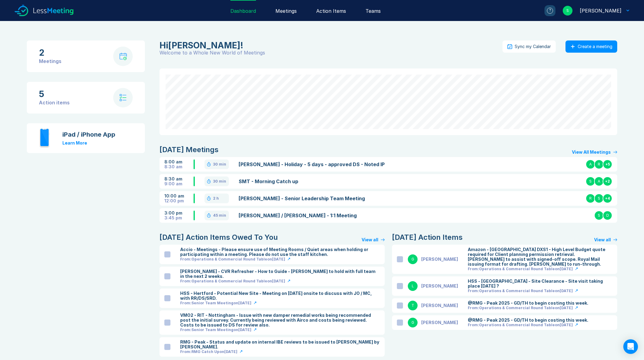 The height and width of the screenshot is (360, 644). What do you see at coordinates (54, 102) in the screenshot?
I see `div: Action items` at bounding box center [54, 102].